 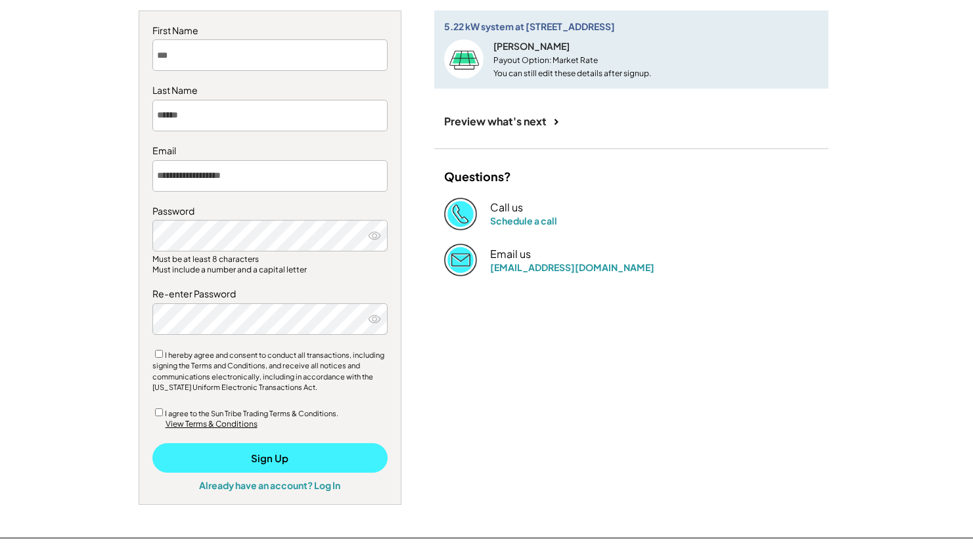 I want to click on div: Payout Option: Market Rate, so click(x=656, y=60).